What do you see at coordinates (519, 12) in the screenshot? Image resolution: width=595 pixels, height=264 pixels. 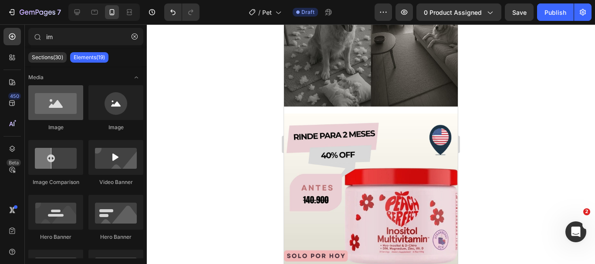 I see `button: Save` at bounding box center [519, 12].